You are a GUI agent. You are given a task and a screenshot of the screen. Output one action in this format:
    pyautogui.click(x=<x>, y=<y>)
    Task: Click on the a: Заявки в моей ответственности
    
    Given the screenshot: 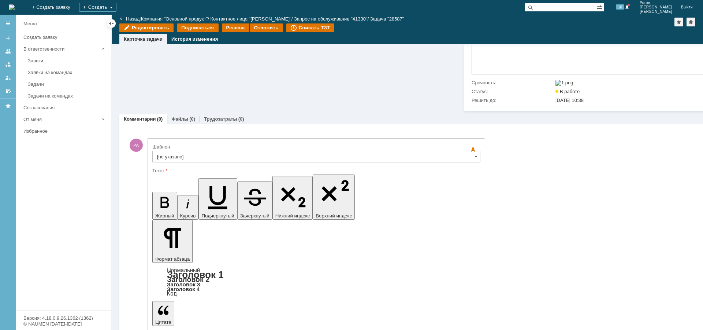 What is the action you would take?
    pyautogui.click(x=8, y=64)
    